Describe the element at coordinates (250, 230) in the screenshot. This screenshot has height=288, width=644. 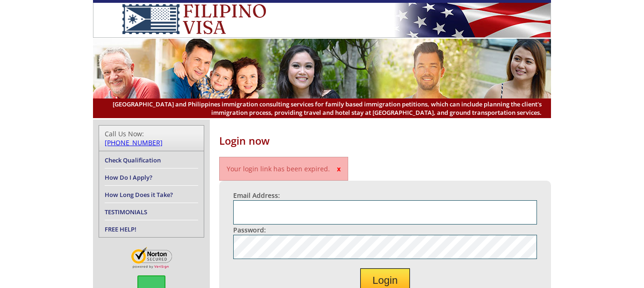
I see `label: Password:` at that location.